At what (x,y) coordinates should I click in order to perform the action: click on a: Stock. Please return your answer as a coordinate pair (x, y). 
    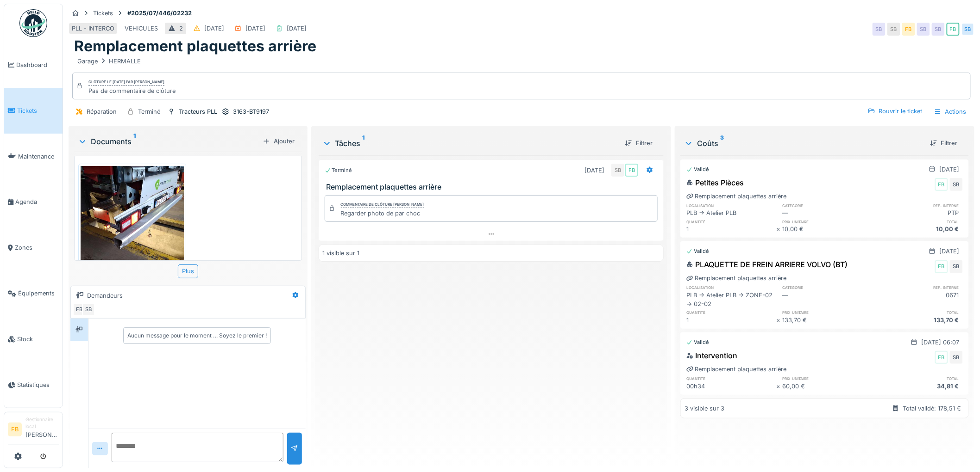
    Looking at the image, I should click on (33, 339).